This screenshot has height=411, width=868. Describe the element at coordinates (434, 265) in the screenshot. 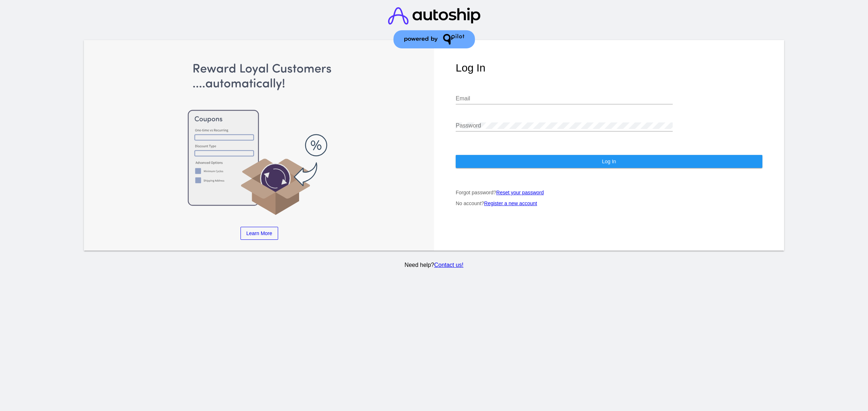

I see `p: Need help?` at that location.